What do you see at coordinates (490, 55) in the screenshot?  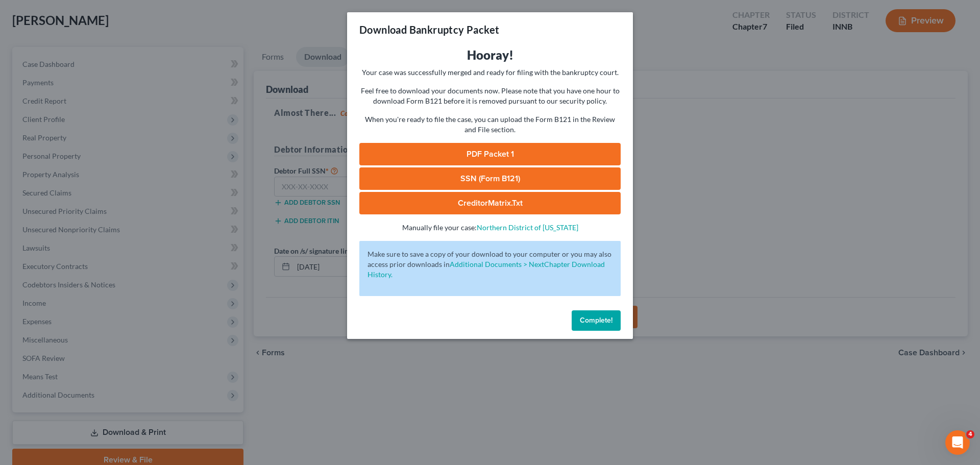 I see `h3: Hooray!` at bounding box center [490, 55].